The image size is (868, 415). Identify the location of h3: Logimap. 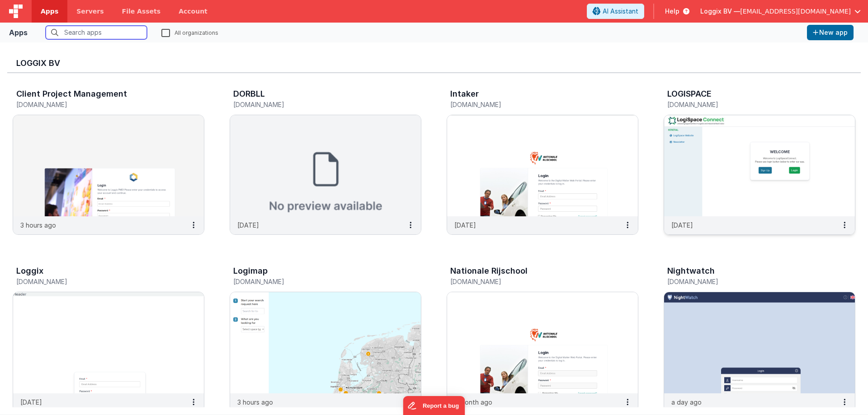
(250, 271).